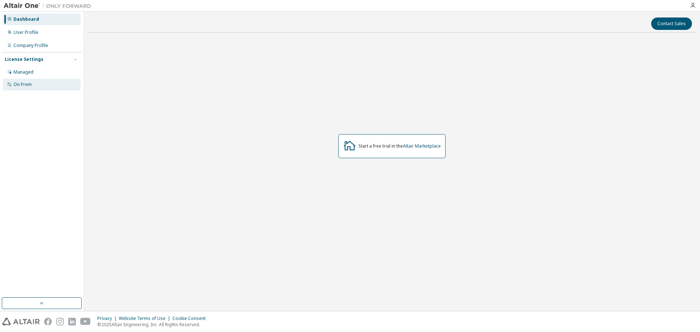 The height and width of the screenshot is (332, 700). Describe the element at coordinates (60, 322) in the screenshot. I see `img: instagram.svg` at that location.